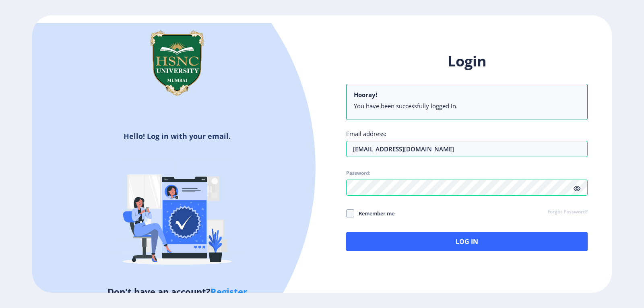 Image resolution: width=644 pixels, height=308 pixels. I want to click on label: Email address:, so click(366, 133).